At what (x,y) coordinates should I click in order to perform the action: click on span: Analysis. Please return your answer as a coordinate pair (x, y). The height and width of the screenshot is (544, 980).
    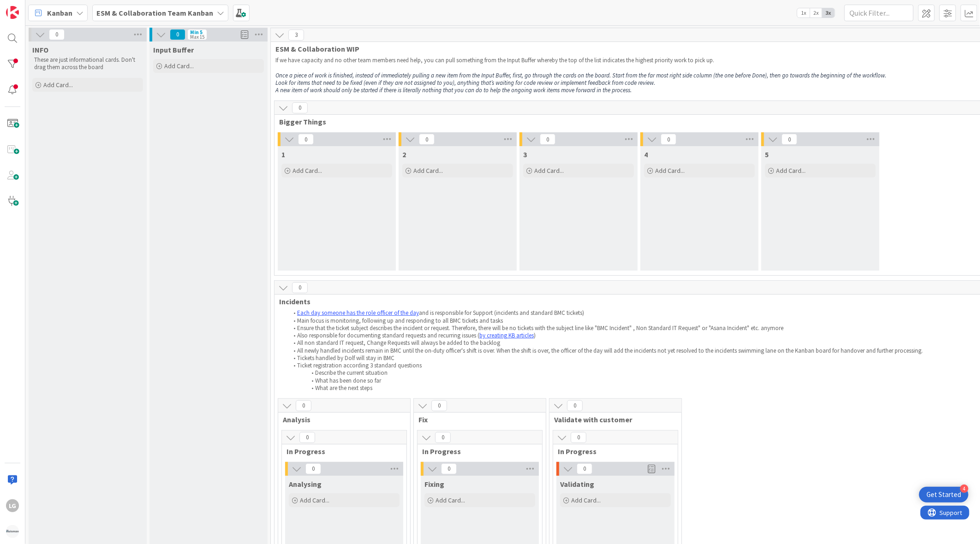
    Looking at the image, I should click on (340, 419).